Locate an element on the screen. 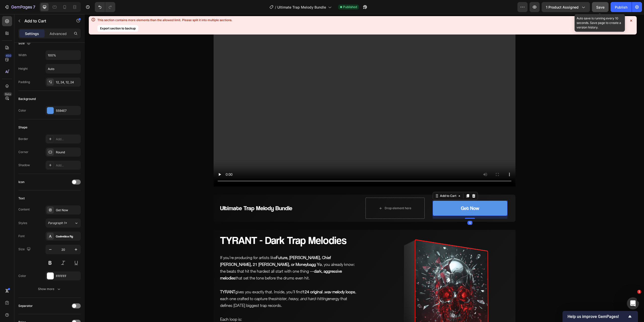  button: 7 is located at coordinates (20, 7).